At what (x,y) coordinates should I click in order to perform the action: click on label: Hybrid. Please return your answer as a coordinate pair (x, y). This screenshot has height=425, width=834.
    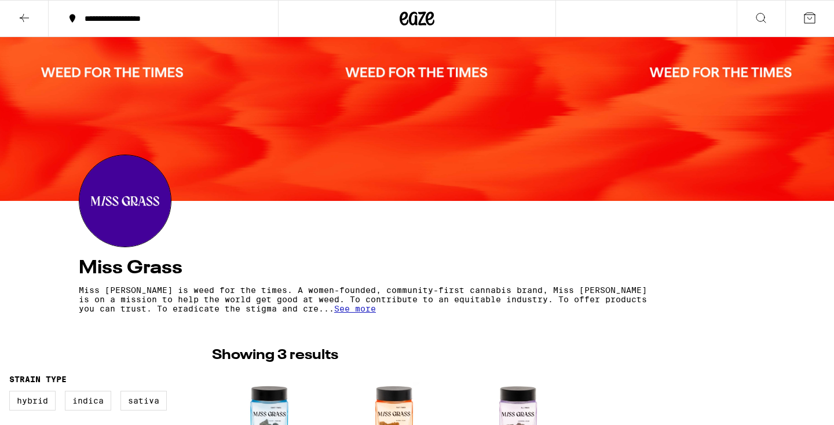
    Looking at the image, I should click on (32, 401).